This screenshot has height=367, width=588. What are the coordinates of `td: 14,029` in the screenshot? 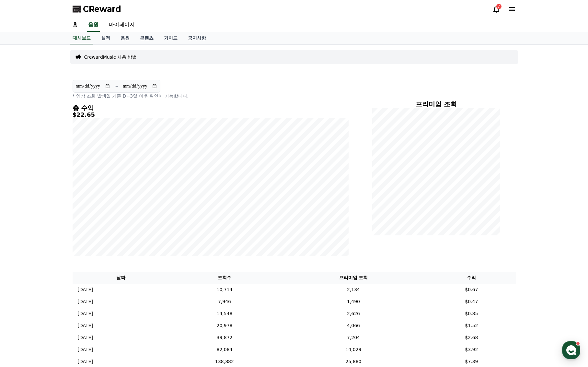 It's located at (353, 350).